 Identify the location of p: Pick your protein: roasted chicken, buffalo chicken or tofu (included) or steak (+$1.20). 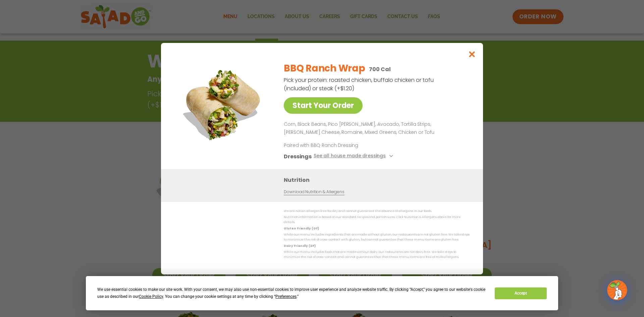
(360, 84).